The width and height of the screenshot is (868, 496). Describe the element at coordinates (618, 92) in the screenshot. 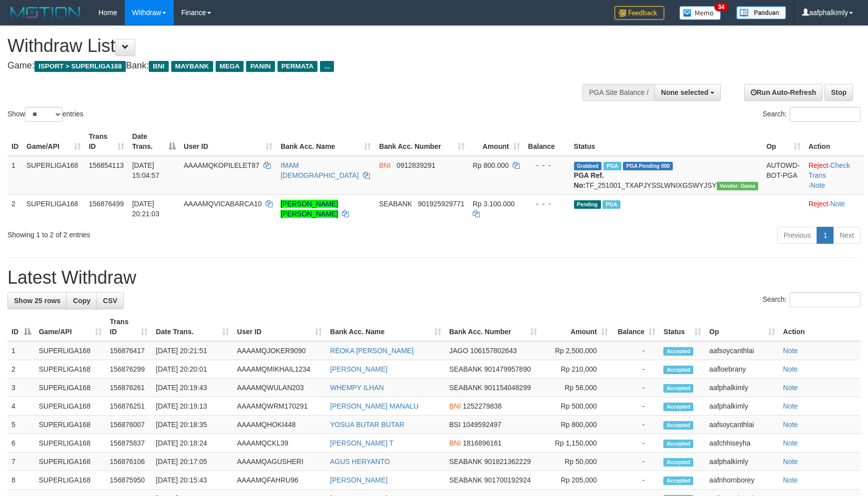

I see `div: PGA Site Balance /` at that location.